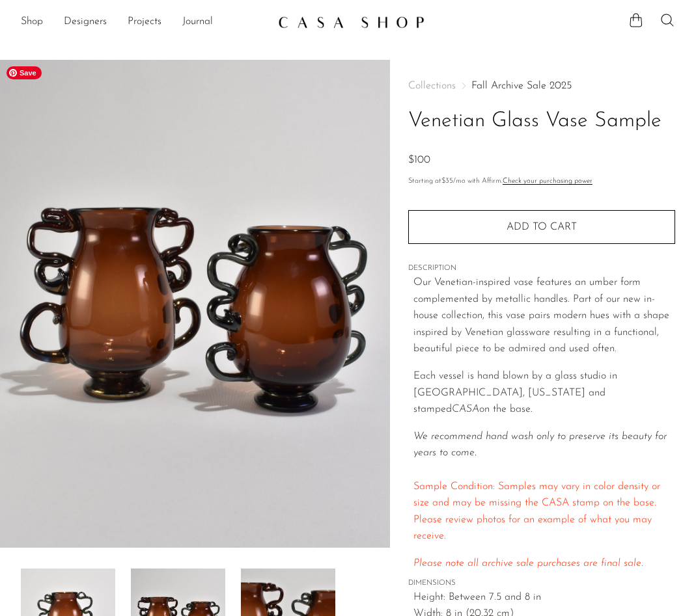  Describe the element at coordinates (24, 73) in the screenshot. I see `span: Save` at that location.